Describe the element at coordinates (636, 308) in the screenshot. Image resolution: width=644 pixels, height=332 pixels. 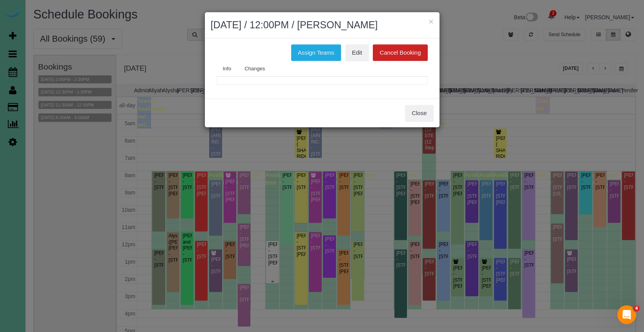
I see `span: 4` at that location.